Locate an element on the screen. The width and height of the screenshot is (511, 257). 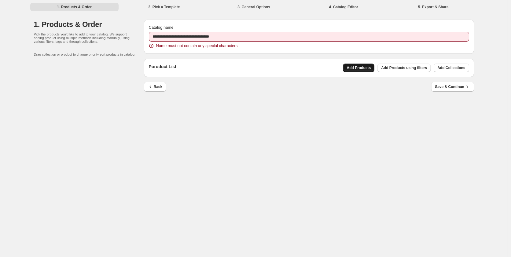
h1: 1. Products & Order is located at coordinates (89, 24).